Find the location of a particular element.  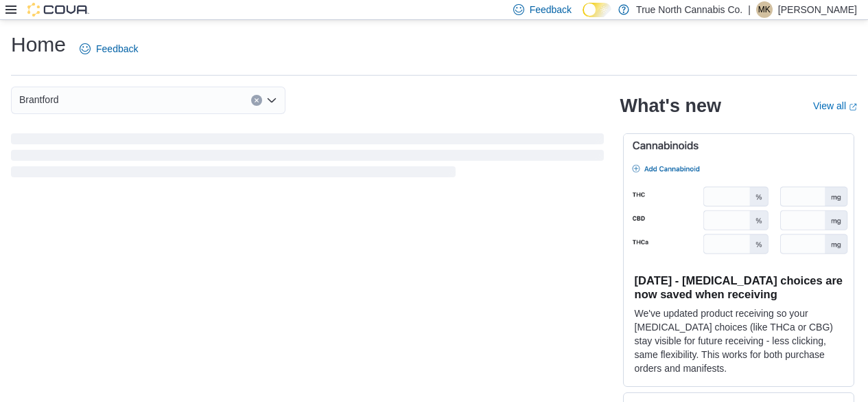

button: Open list of options is located at coordinates (272, 100).